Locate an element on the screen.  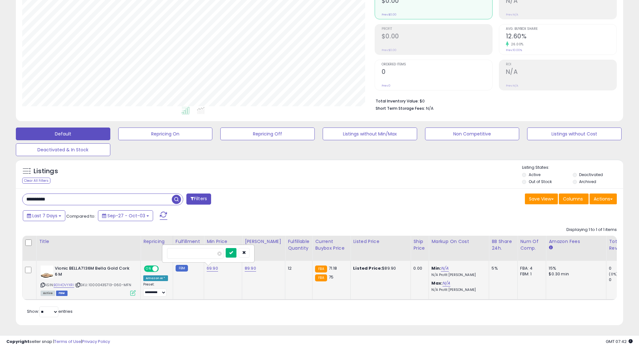
div: $89.90 is located at coordinates (379, 268).